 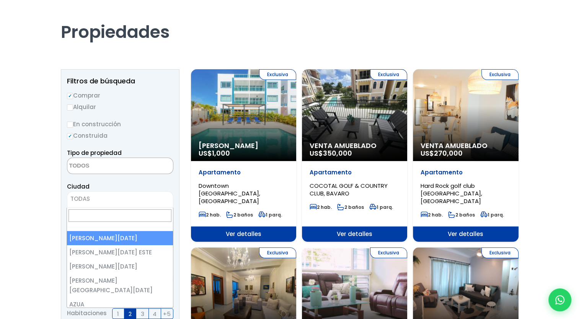 I want to click on input: Search, so click(x=120, y=215).